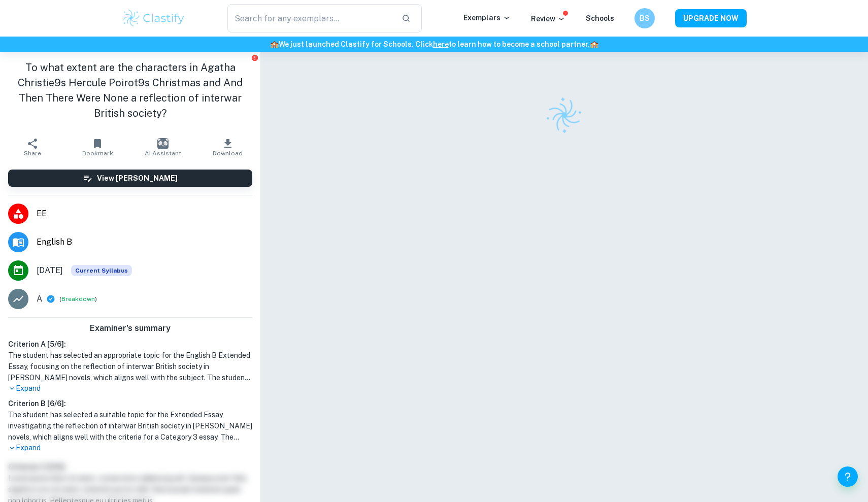  Describe the element at coordinates (228, 147) in the screenshot. I see `button: Download` at that location.